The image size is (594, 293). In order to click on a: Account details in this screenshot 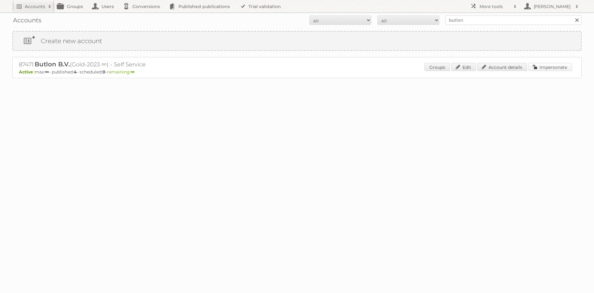, I will do `click(502, 67)`.